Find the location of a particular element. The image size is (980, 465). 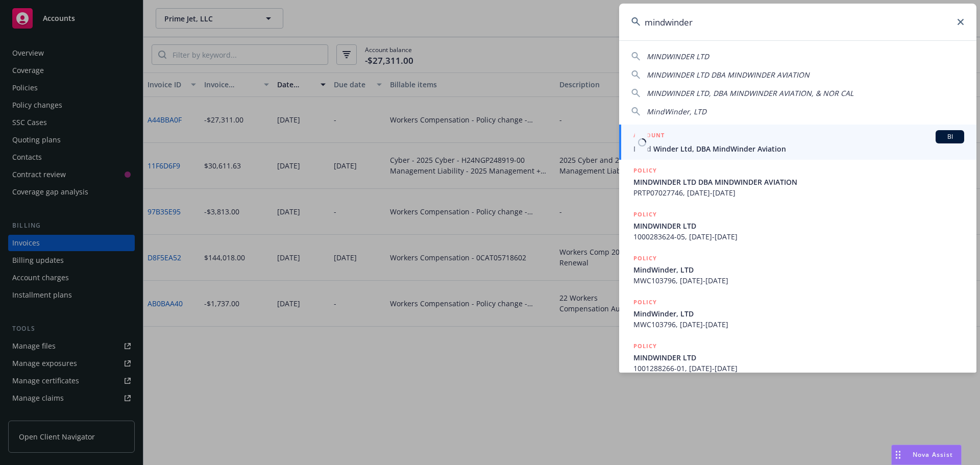

span: Mind Winder Ltd, DBA MindWinder Aviation is located at coordinates (798, 148).